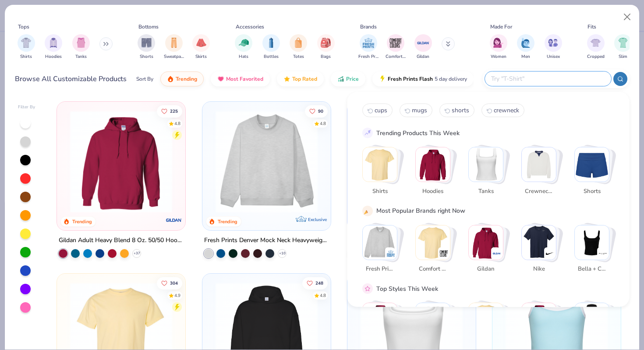  I want to click on span: 90, so click(320, 111).